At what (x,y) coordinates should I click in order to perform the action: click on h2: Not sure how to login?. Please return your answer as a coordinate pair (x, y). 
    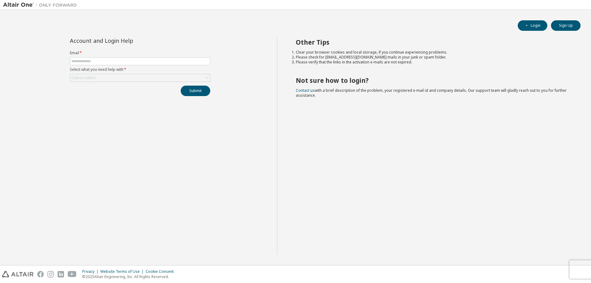
    Looking at the image, I should click on (433, 80).